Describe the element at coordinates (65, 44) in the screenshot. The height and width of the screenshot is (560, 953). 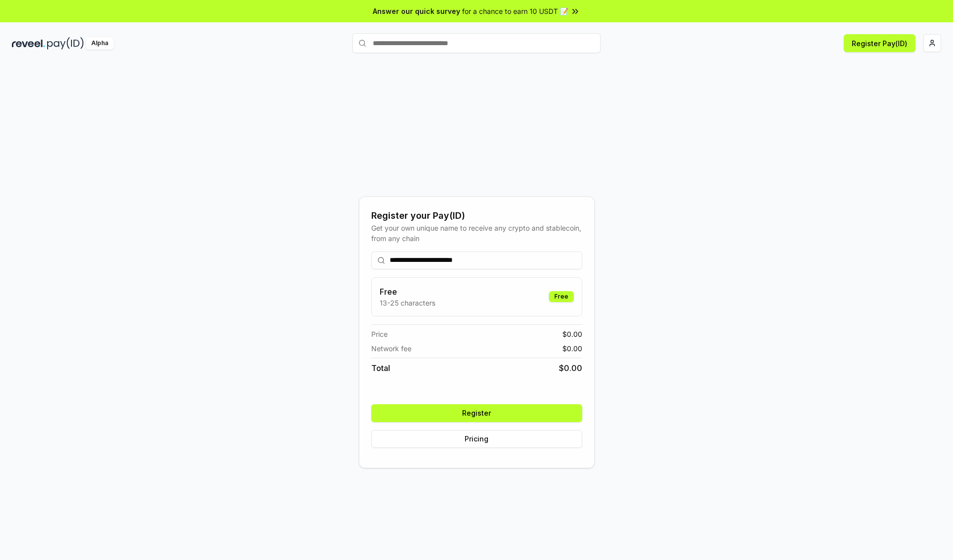
I see `img: pay_id` at that location.